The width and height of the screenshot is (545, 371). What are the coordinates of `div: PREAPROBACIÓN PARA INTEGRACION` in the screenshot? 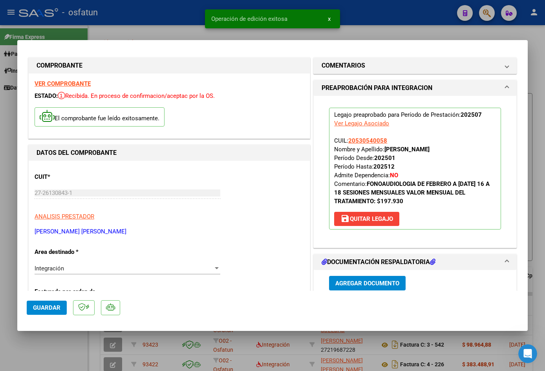 It's located at (415, 172).